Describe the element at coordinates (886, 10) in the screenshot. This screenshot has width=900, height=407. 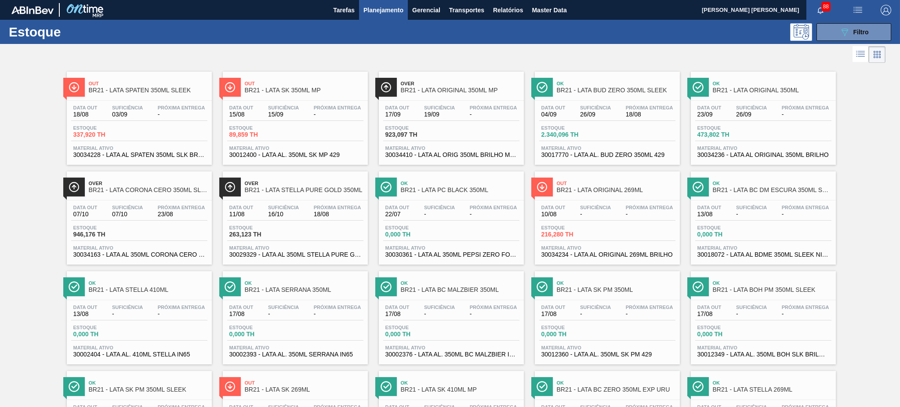
I see `img: Logout` at that location.